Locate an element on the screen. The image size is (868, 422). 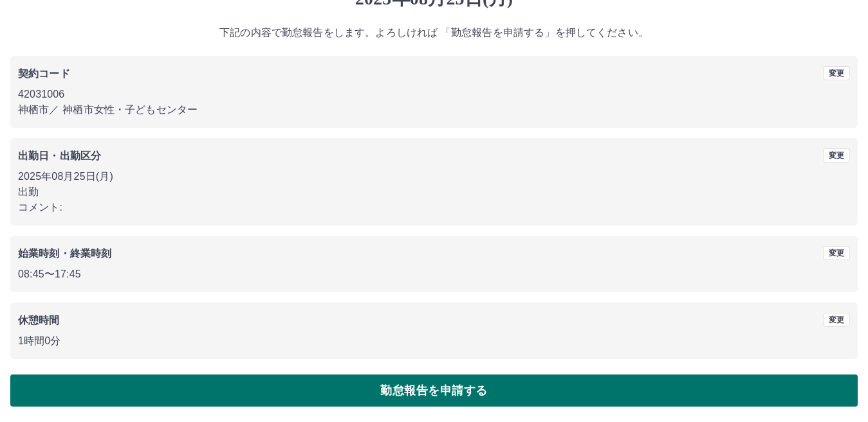
p: 1時間0分 is located at coordinates (433, 341).